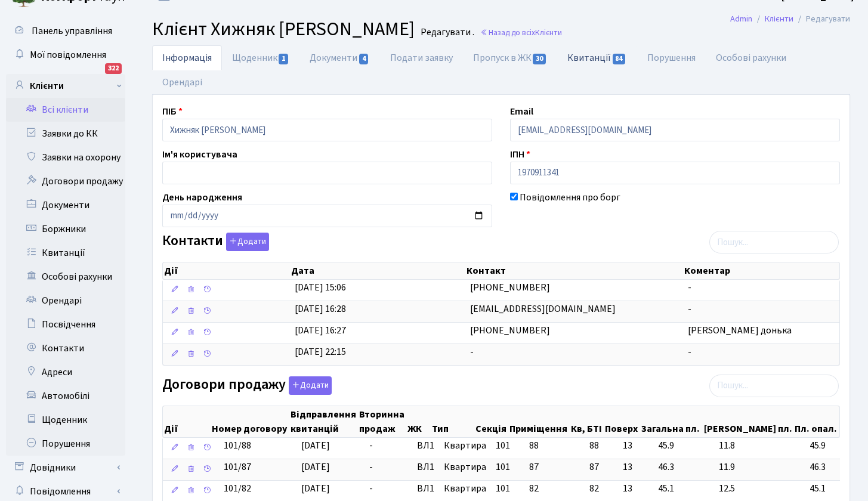 The width and height of the screenshot is (868, 501). Describe the element at coordinates (447, 32) in the screenshot. I see `small: Редагувати .` at that location.